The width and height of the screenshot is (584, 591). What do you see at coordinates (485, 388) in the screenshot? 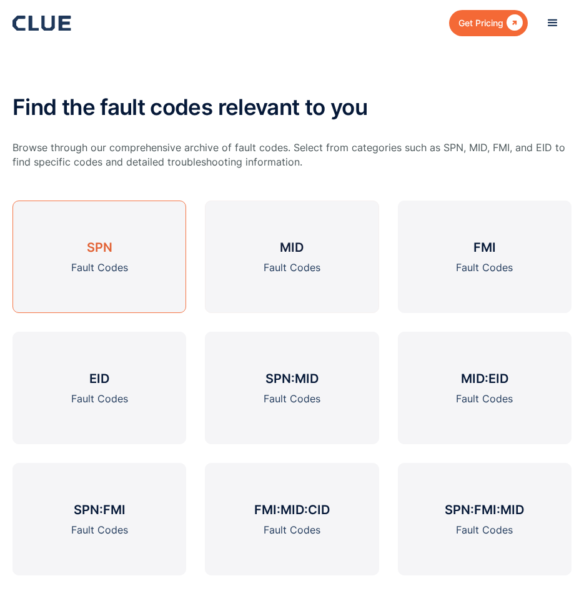
I see `a: MID:EIDFault Codes` at bounding box center [485, 388].